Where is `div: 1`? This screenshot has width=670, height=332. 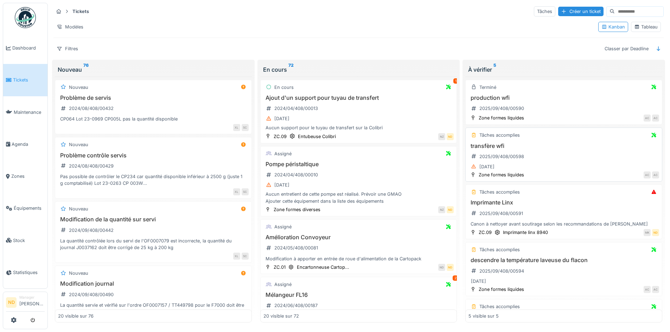
div: 1 is located at coordinates (456, 81).